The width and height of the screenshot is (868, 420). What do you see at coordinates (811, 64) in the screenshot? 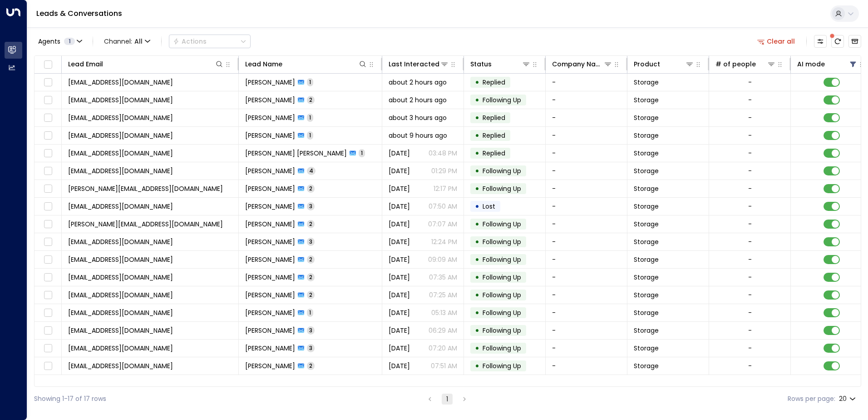
I see `div: AI mode` at bounding box center [811, 64].